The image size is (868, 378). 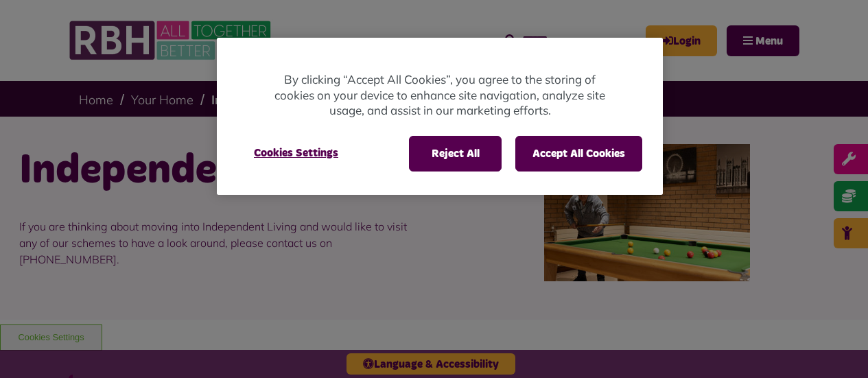 What do you see at coordinates (296, 153) in the screenshot?
I see `button: Cookies Settings` at bounding box center [296, 153].